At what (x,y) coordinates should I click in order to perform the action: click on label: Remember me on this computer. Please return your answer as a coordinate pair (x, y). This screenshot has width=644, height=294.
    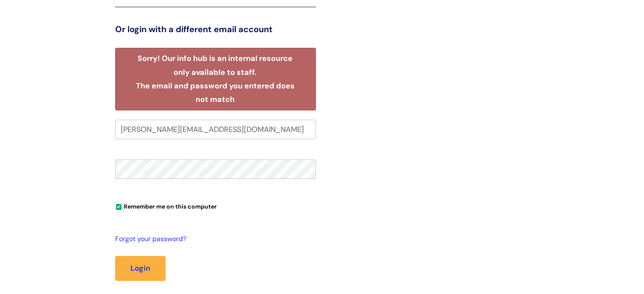
    Looking at the image, I should click on (166, 206).